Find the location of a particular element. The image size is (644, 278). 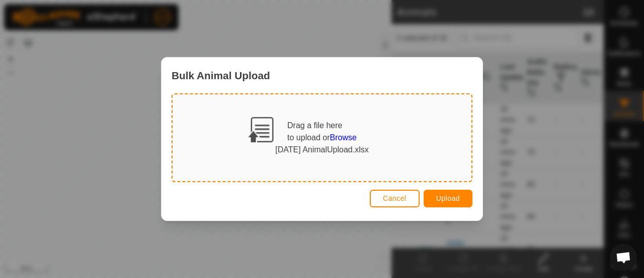

div: Drag a file here is located at coordinates (322, 132).